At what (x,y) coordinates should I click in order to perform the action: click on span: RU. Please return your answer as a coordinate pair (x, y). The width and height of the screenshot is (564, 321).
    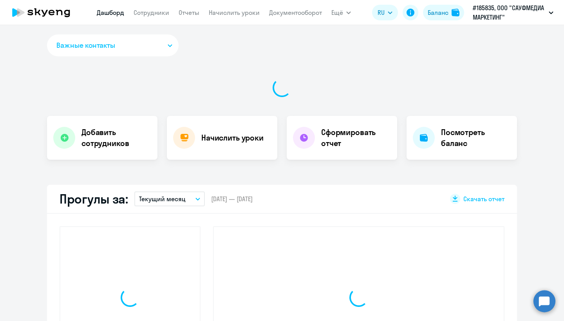
    Looking at the image, I should click on (381, 13).